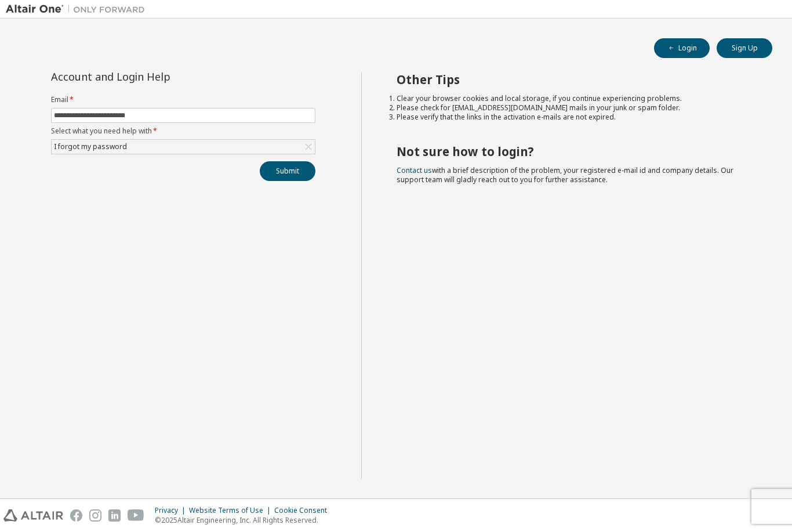 The height and width of the screenshot is (532, 792). Describe the element at coordinates (76, 515) in the screenshot. I see `img: facebook.svg` at that location.